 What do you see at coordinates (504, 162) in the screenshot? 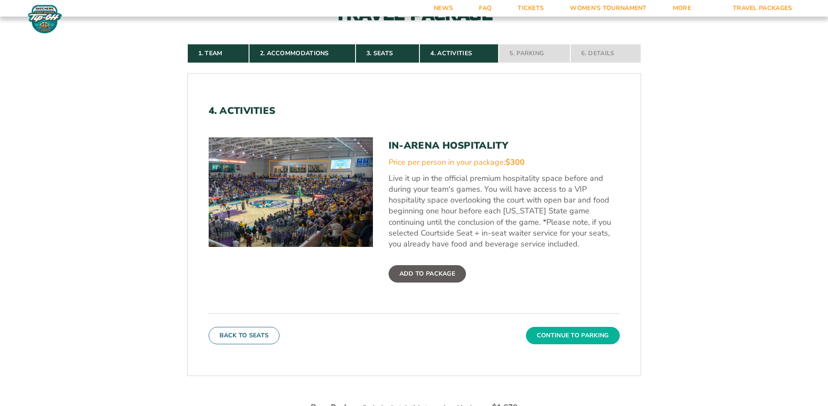
I see `div: Price per person in your package:` at bounding box center [504, 162].